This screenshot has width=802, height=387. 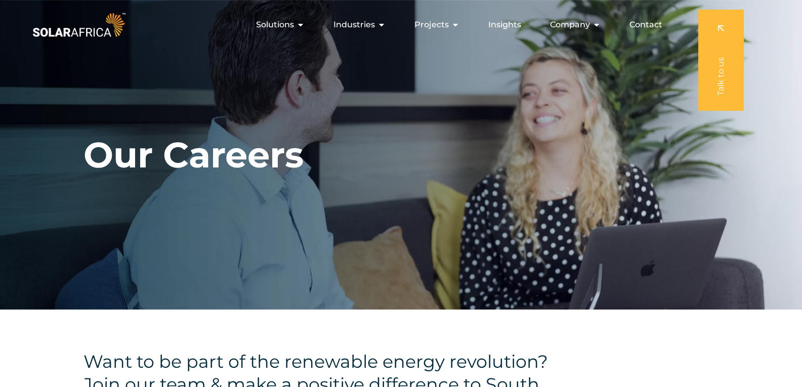 I want to click on a: Contact, so click(x=646, y=25).